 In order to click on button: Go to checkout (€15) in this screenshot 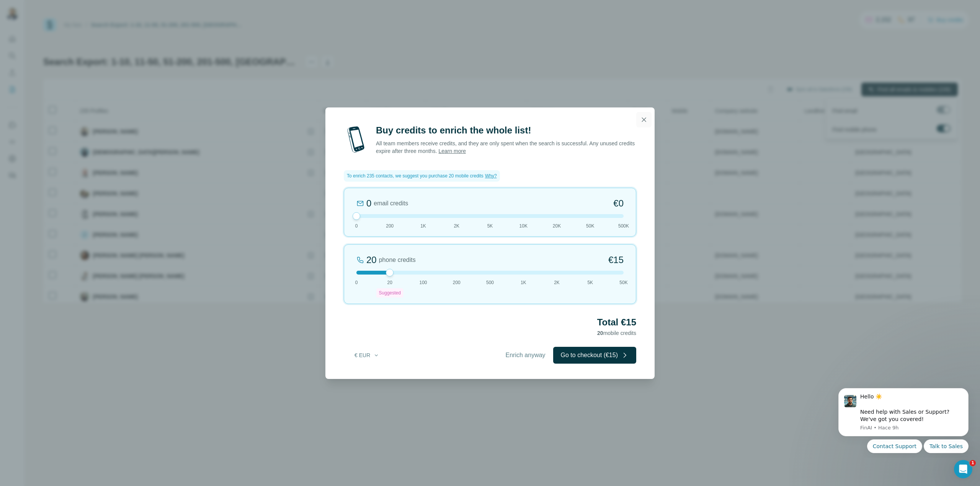, I will do `click(594, 355)`.